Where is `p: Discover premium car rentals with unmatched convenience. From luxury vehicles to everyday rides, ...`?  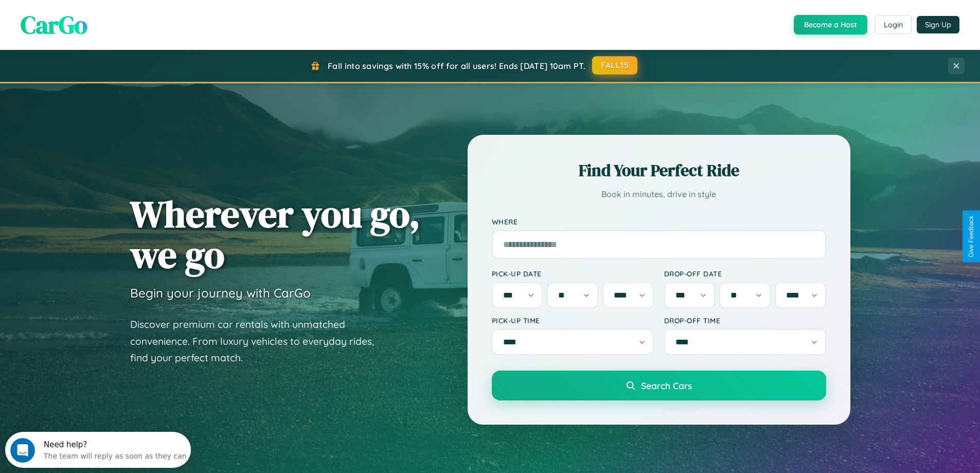
p: Discover premium car rentals with unmatched convenience. From luxury vehicles to everyday rides, ... is located at coordinates (259, 341).